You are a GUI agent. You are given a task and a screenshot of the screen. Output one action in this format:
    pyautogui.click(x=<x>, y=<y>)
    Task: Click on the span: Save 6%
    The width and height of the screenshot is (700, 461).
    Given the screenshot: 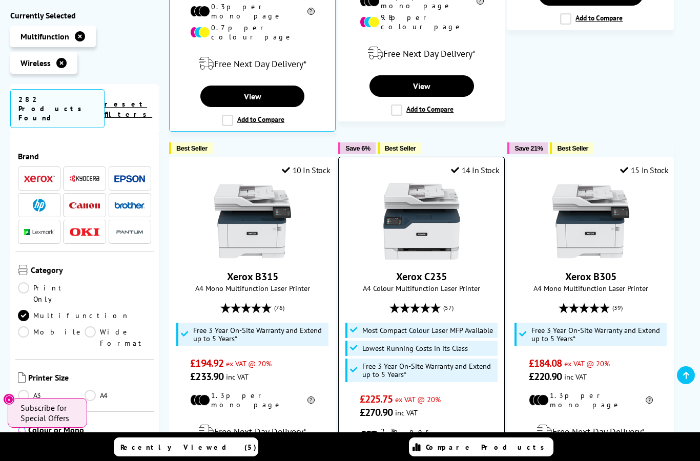 What is the action you would take?
    pyautogui.click(x=358, y=148)
    